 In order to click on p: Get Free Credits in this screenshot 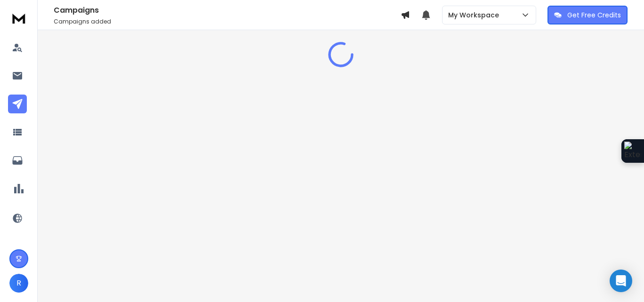, I will do `click(594, 15)`.